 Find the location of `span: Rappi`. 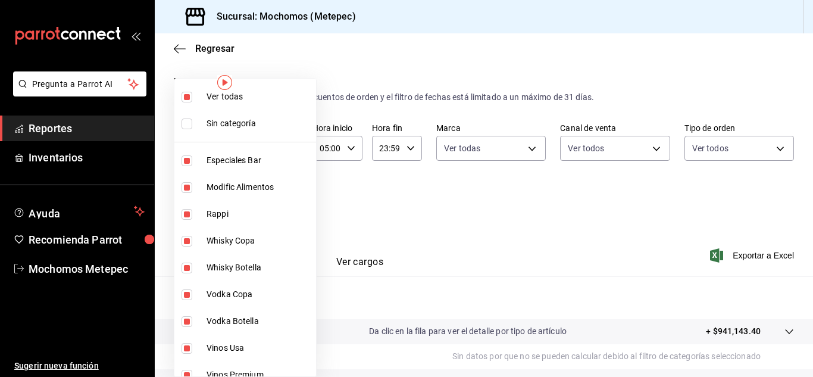

span: Rappi is located at coordinates (259, 214).